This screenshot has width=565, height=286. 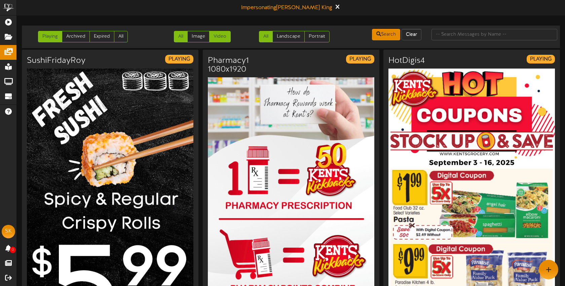 I want to click on div: SK, so click(x=8, y=232).